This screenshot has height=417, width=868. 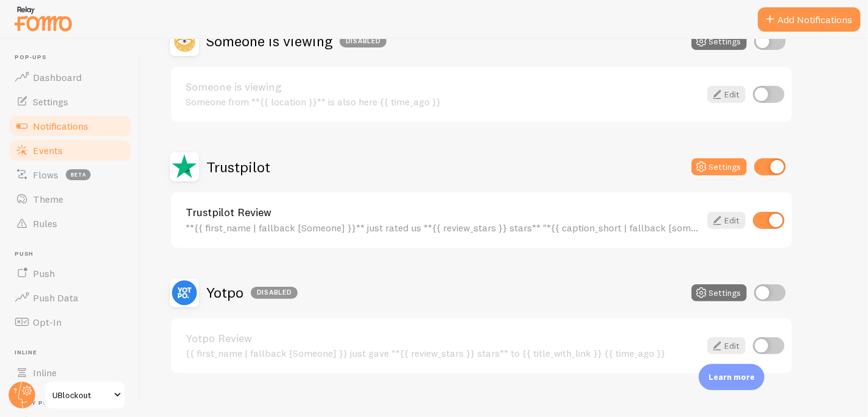 What do you see at coordinates (184, 167) in the screenshot?
I see `img: Trustpilot` at bounding box center [184, 167].